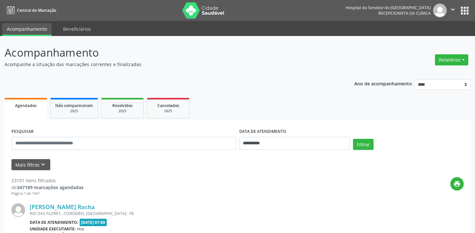 This screenshot has width=475, height=233. I want to click on span: Recepcionista da clínica, so click(405, 13).